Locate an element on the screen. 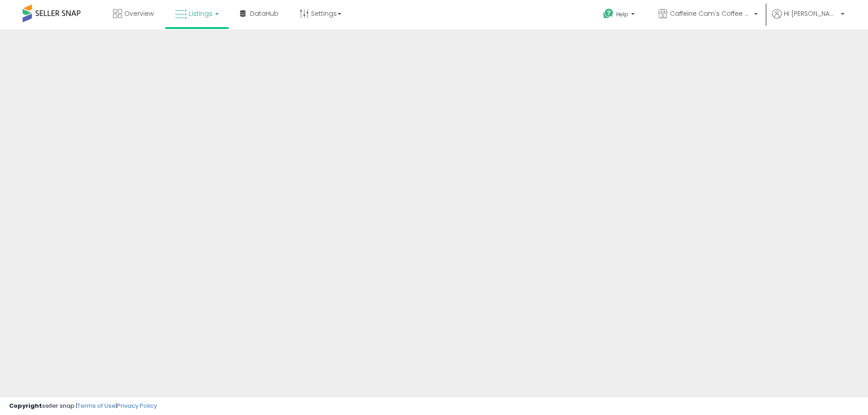 This screenshot has height=415, width=868. div: seller snap | | is located at coordinates (82, 406).